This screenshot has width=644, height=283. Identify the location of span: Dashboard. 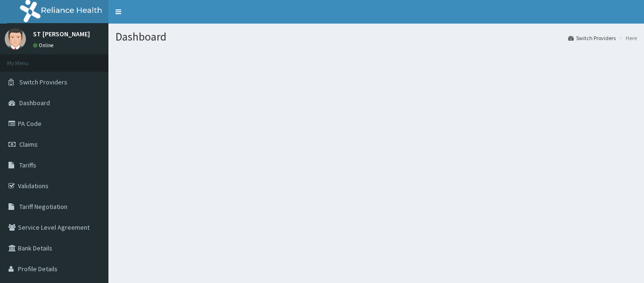
(35, 103).